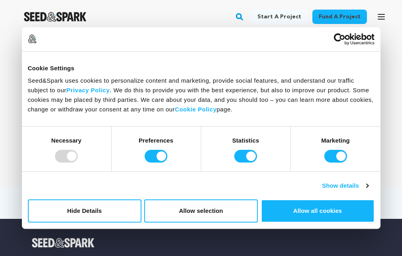 Image resolution: width=402 pixels, height=256 pixels. I want to click on img: logo, so click(32, 39).